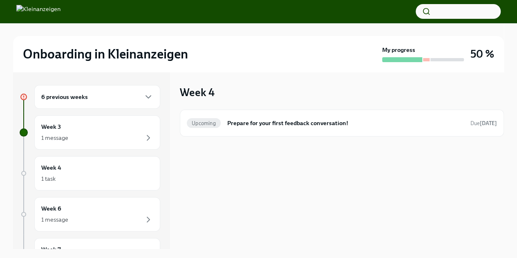 Image resolution: width=517 pixels, height=258 pixels. Describe the element at coordinates (90, 133) in the screenshot. I see `a: Week 31 message` at that location.